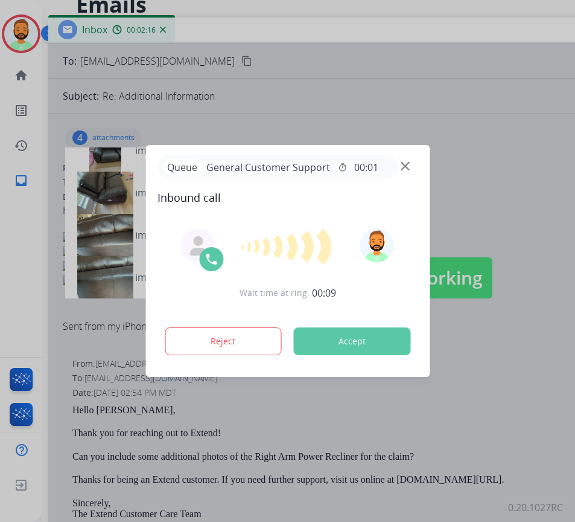  What do you see at coordinates (535, 507) in the screenshot?
I see `p: 0.20.1027RC` at bounding box center [535, 507].